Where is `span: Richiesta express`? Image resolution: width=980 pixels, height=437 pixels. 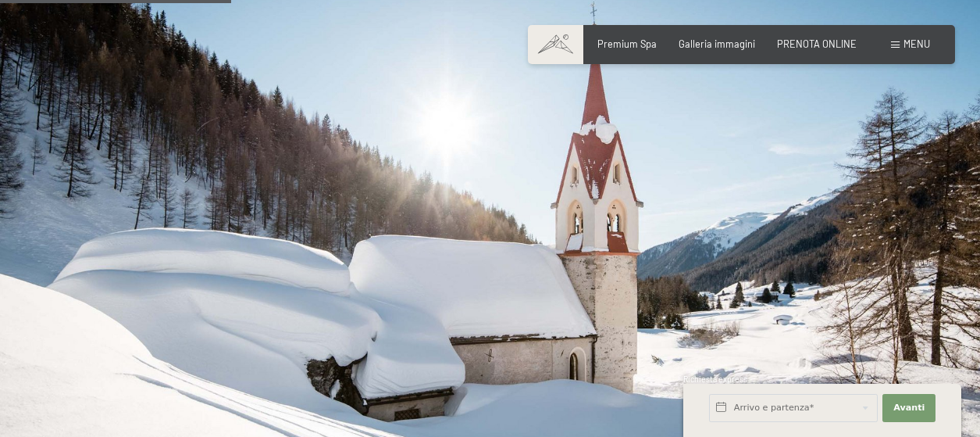
span: Richiesta express is located at coordinates (715, 379).